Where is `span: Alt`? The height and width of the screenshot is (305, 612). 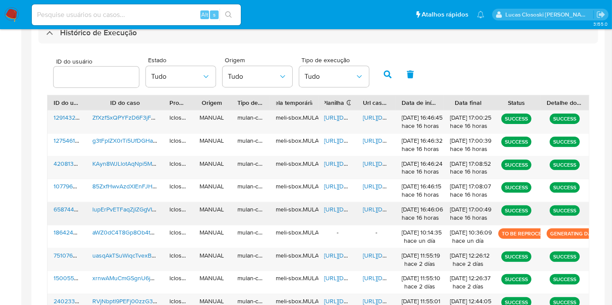
span: Alt is located at coordinates (205, 14).